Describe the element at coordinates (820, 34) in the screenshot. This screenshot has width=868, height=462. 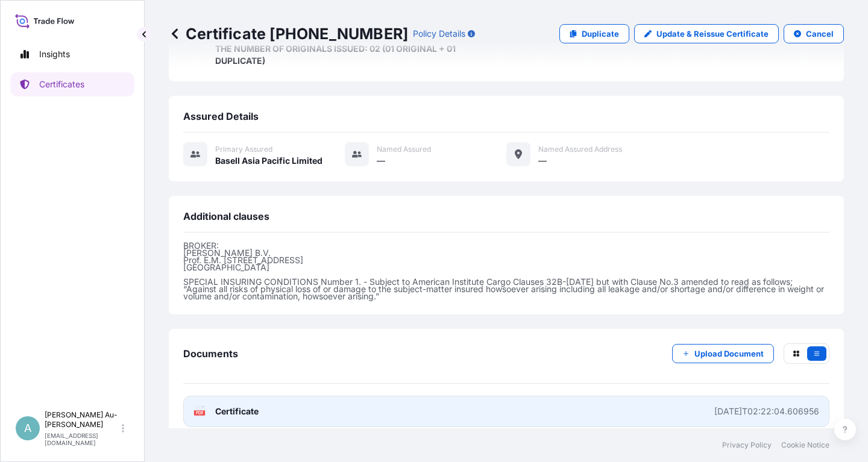
I see `p: Cancel` at that location.